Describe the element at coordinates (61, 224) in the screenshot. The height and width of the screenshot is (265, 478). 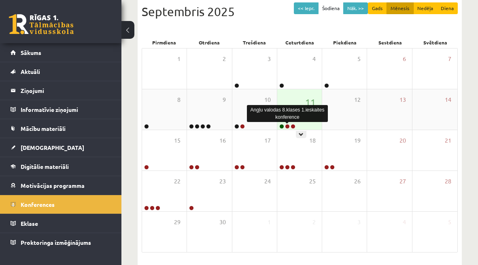
I see `a: Eklase` at that location.